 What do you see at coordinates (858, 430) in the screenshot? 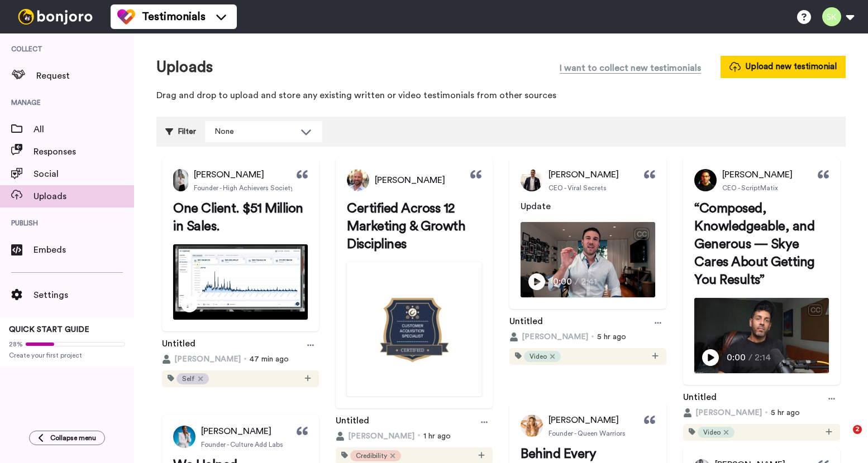
I see `span: 2` at bounding box center [858, 430].